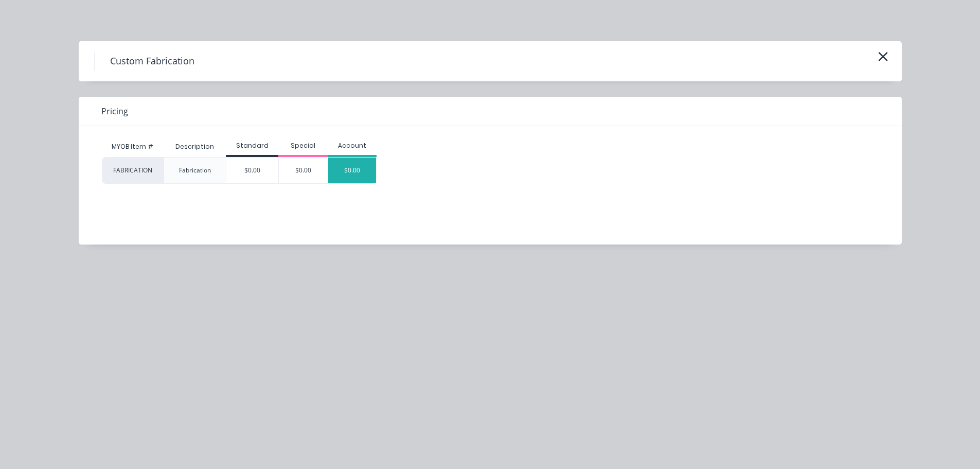 This screenshot has height=469, width=980. I want to click on div: Fabrication, so click(195, 170).